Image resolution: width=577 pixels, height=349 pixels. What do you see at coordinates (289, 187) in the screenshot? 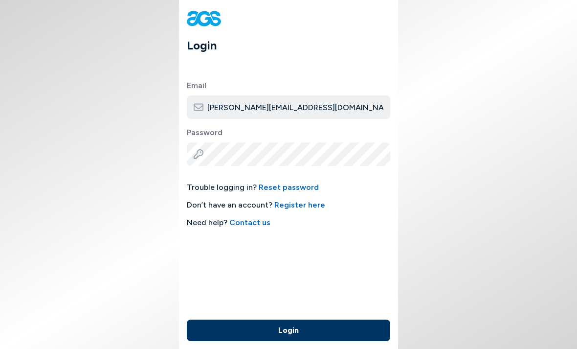
I see `span: Trouble logging in?` at bounding box center [289, 187].